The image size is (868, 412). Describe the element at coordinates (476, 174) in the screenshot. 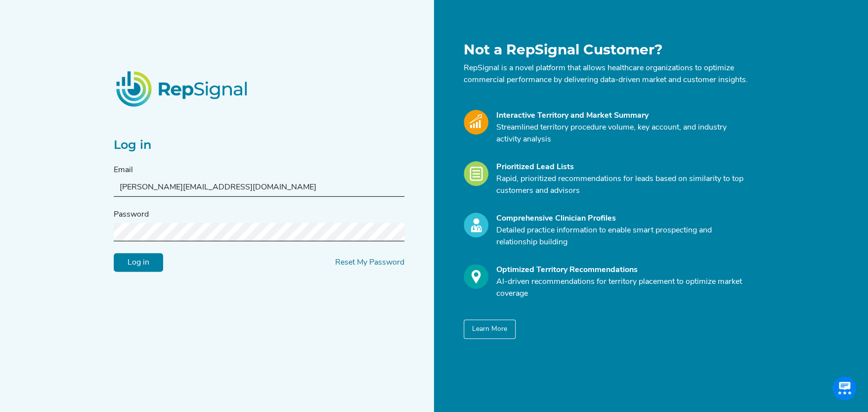

I see `img: Leads_Icon.28e8c528.svg` at that location.